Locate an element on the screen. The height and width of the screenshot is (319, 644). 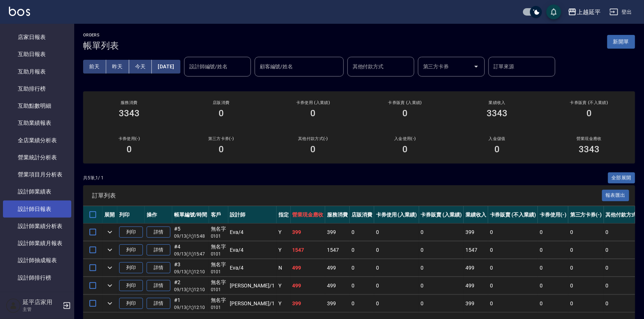
th: 指定 is located at coordinates (283, 215).